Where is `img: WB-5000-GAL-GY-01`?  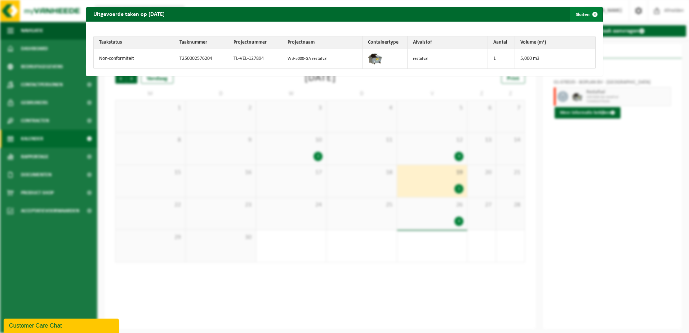 img: WB-5000-GAL-GY-01 is located at coordinates (375, 58).